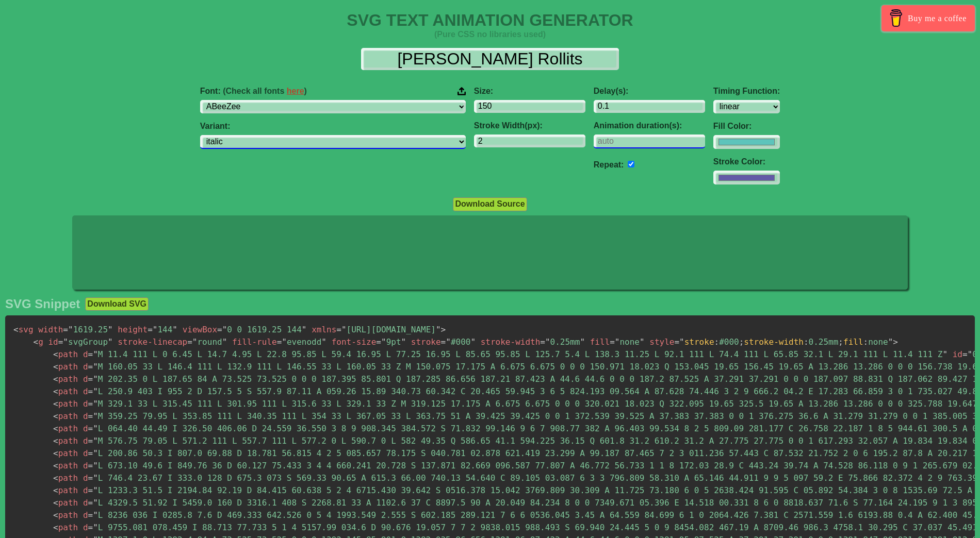  What do you see at coordinates (391, 341) in the screenshot?
I see `span: 9pt` at bounding box center [391, 341].